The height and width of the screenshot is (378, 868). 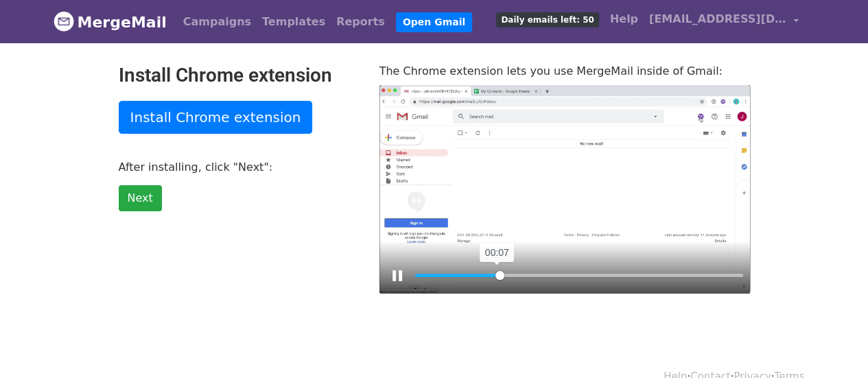 What do you see at coordinates (564, 71) in the screenshot?
I see `p: The Chrome extension lets you use MergeMail inside of Gmail:` at bounding box center [564, 71].